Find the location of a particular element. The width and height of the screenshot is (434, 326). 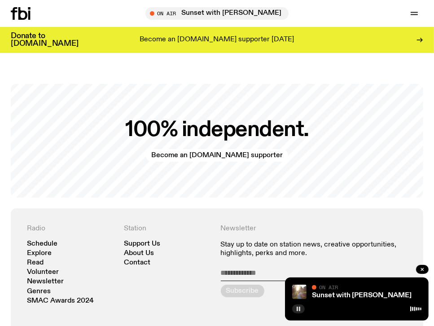

a: Genres is located at coordinates (39, 291).